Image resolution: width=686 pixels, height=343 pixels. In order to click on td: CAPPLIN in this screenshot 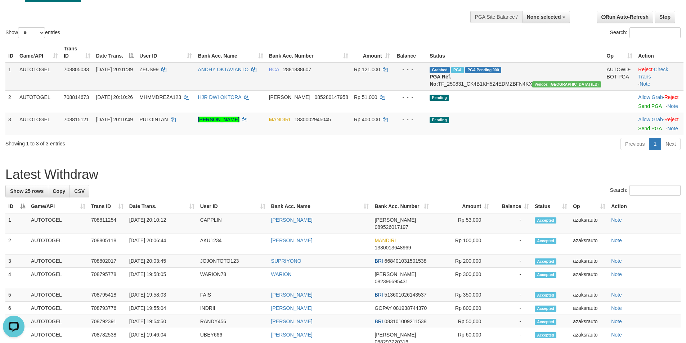, I will do `click(233, 224)`.